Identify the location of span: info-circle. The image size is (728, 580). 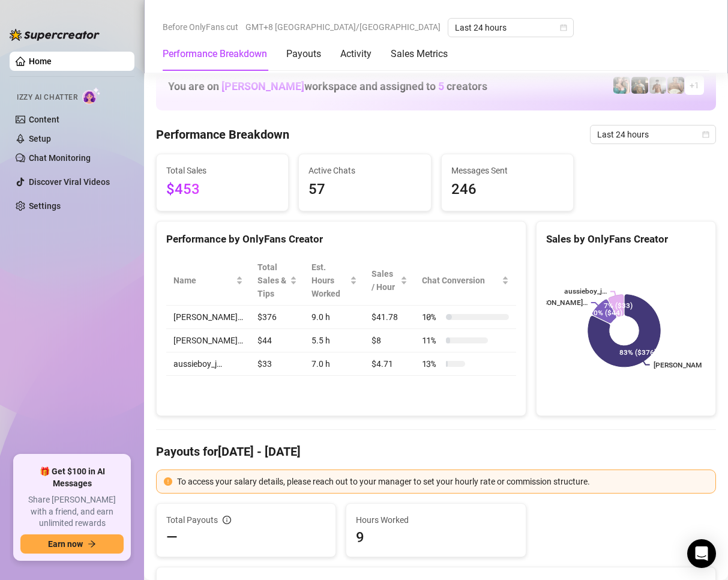
(227, 520).